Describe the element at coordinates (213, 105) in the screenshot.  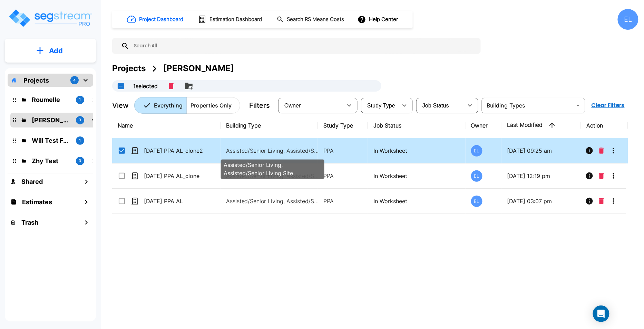
I see `button: Properties Only` at that location.